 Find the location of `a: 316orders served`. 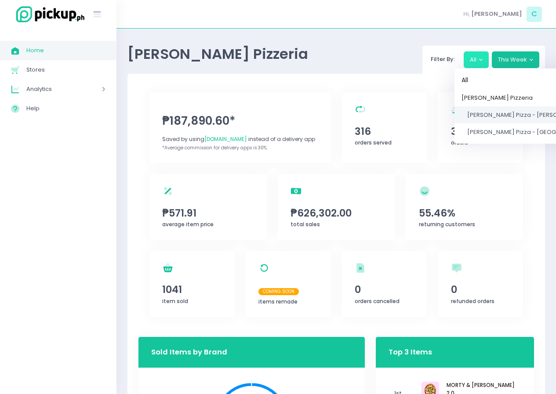

a: 316orders served is located at coordinates (385, 127).